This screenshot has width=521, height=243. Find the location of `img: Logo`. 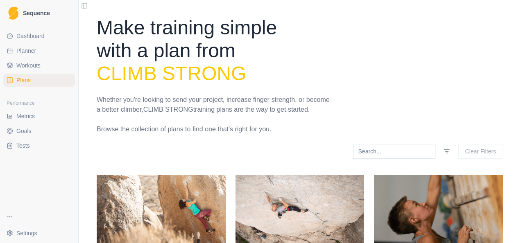

img: Logo is located at coordinates (13, 13).